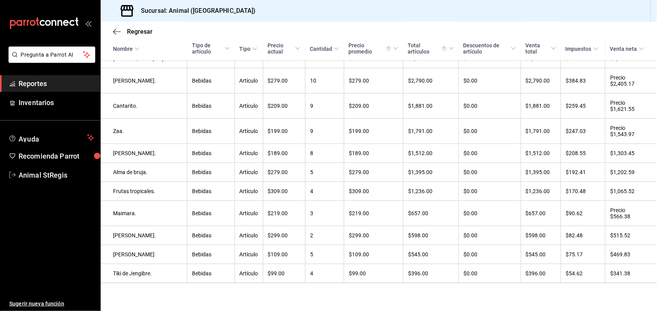 The height and width of the screenshot is (311, 657). What do you see at coordinates (211, 48) in the screenshot?
I see `span: Tipo de artículo` at bounding box center [211, 48].